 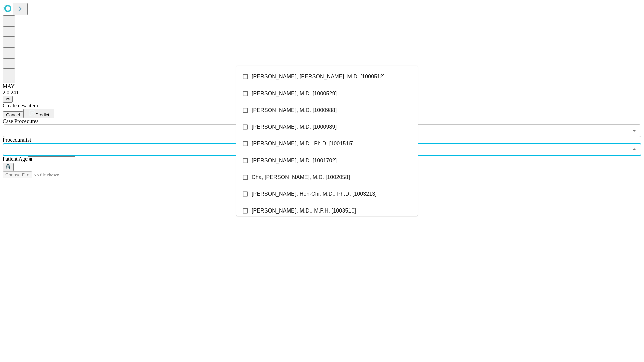 I want to click on span: Cancel, so click(x=13, y=115).